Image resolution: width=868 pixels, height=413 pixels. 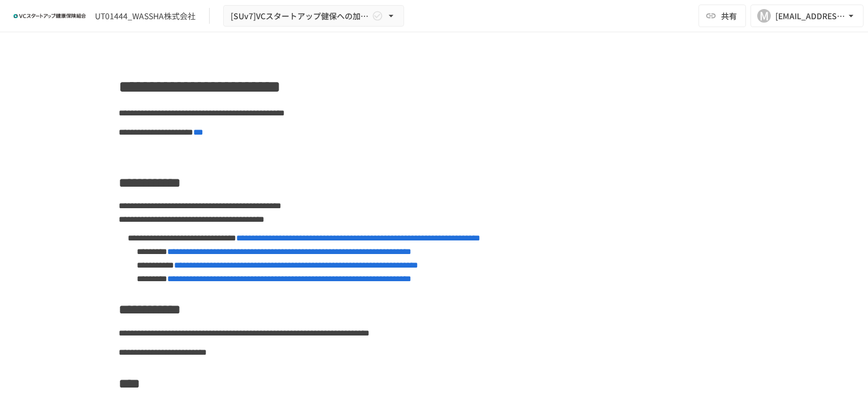 What do you see at coordinates (729, 16) in the screenshot?
I see `span: 共有` at bounding box center [729, 16].